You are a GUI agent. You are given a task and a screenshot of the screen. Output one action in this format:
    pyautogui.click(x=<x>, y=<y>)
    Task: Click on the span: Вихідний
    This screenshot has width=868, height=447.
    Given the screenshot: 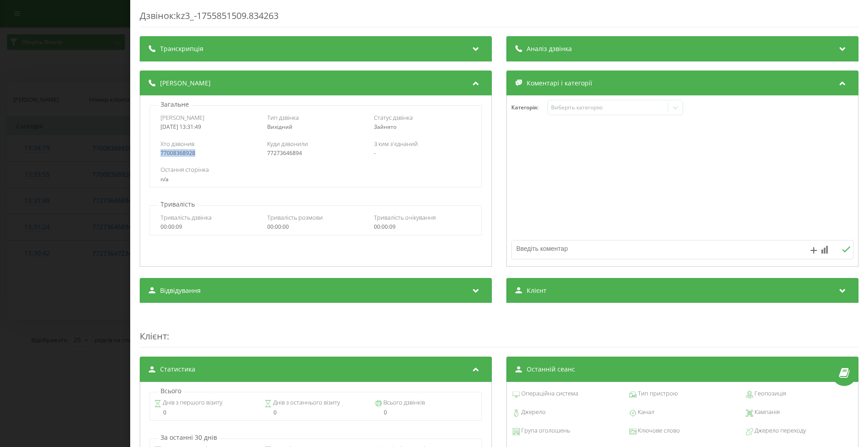 What is the action you would take?
    pyautogui.click(x=280, y=126)
    